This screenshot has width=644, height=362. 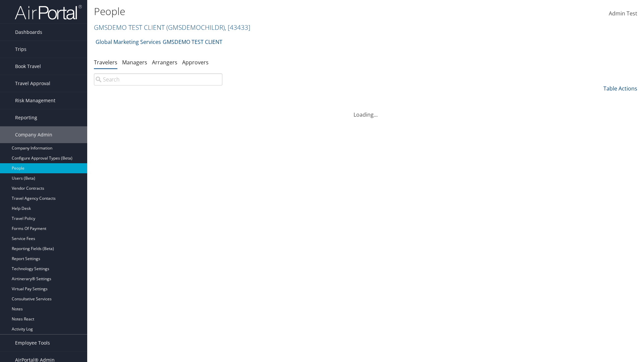 I want to click on a: Approvers, so click(x=196, y=62).